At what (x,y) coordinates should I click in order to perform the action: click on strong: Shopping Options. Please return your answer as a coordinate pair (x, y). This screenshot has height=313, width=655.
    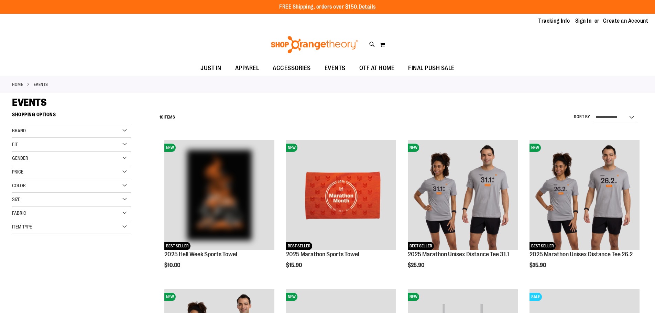
    Looking at the image, I should click on (72, 116).